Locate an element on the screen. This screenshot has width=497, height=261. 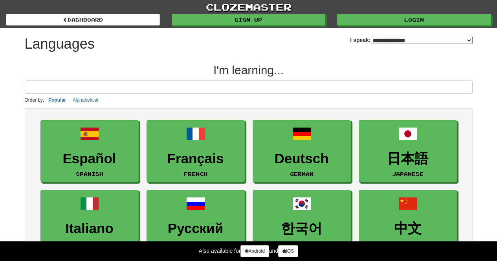
a: 中文Mandarin Chinese is located at coordinates (408, 221).